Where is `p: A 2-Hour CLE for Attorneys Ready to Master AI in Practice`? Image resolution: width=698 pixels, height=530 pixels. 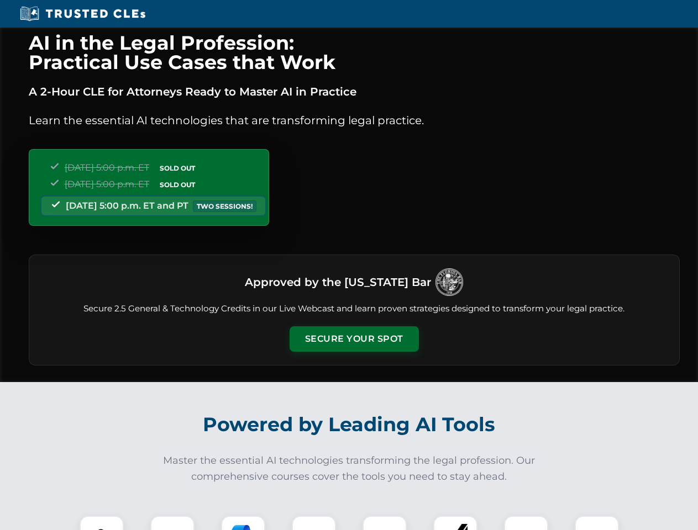 p: A 2-Hour CLE for Attorneys Ready to Master AI in Practice is located at coordinates (354, 92).